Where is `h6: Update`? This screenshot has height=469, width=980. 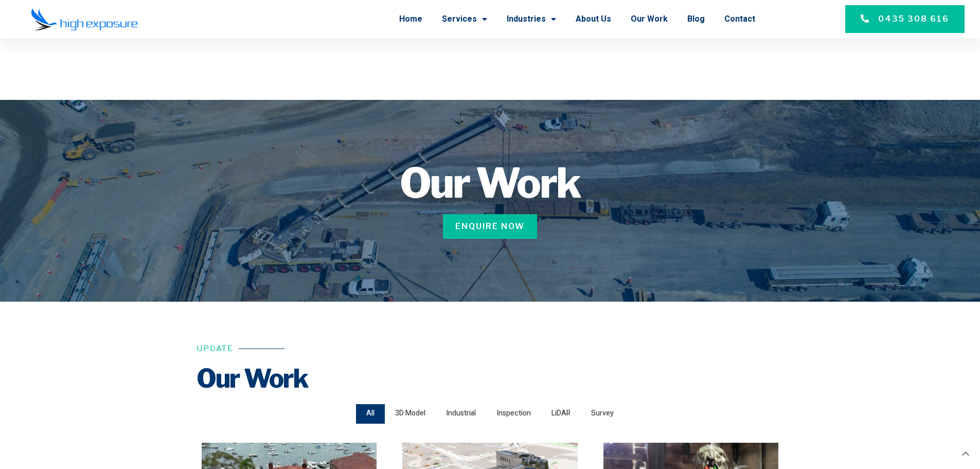
h6: Update is located at coordinates (215, 348).